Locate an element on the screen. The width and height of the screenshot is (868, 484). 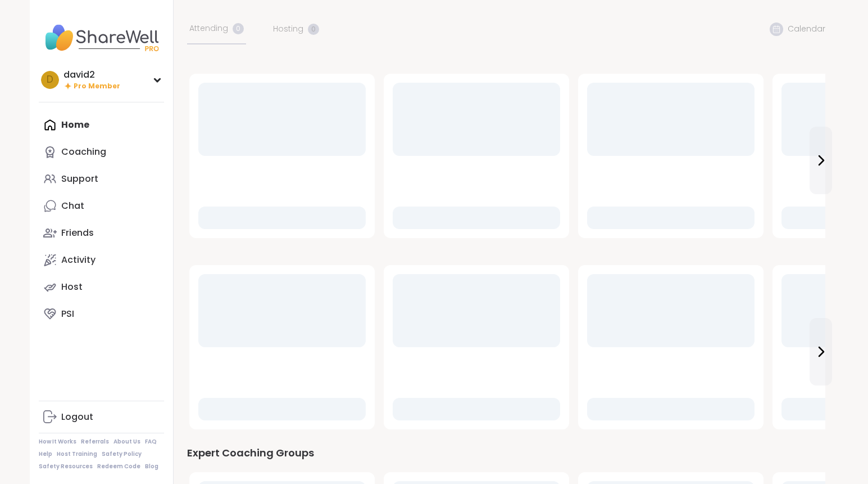
div: Support is located at coordinates (80, 179).